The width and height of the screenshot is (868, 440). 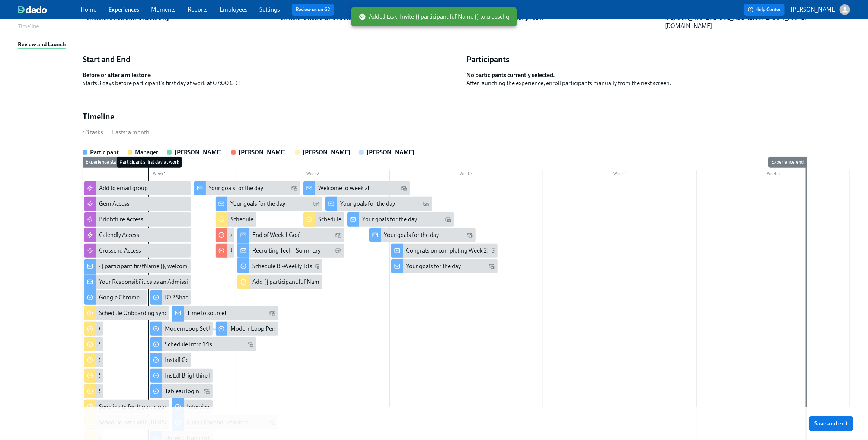 I want to click on div: Starts 3 days before participant's first day at work at 07:00 CDT, so click(x=271, y=83).